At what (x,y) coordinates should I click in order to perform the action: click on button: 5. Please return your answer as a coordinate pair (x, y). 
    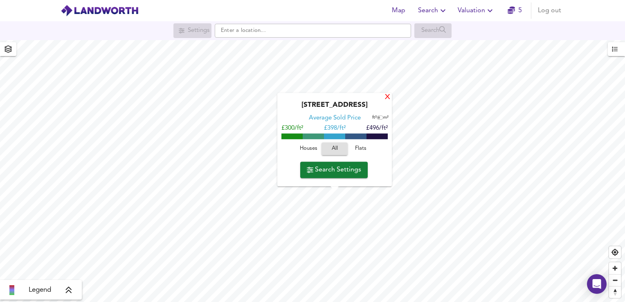
    Looking at the image, I should click on (515, 11).